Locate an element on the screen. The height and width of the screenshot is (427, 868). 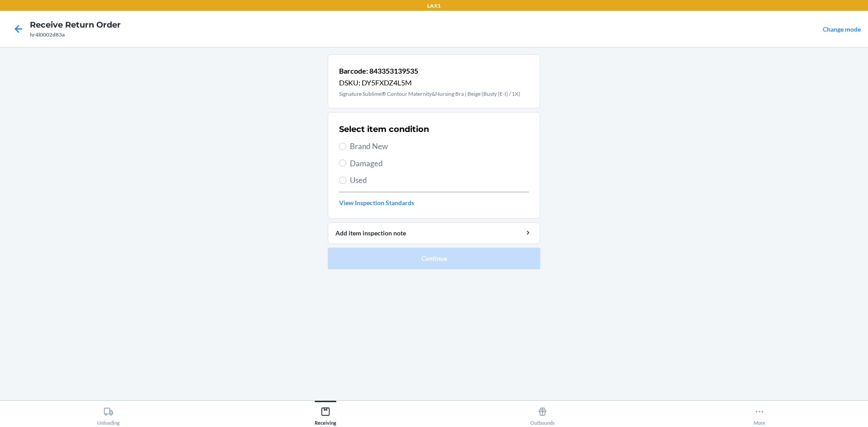
div: hr4l0002d83a is located at coordinates (75, 35).